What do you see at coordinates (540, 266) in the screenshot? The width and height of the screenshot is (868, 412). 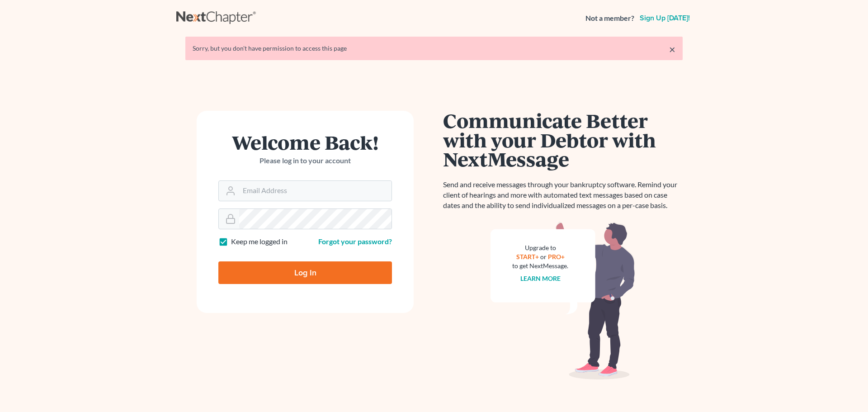 I see `div: to get NextMessage.` at bounding box center [540, 266].